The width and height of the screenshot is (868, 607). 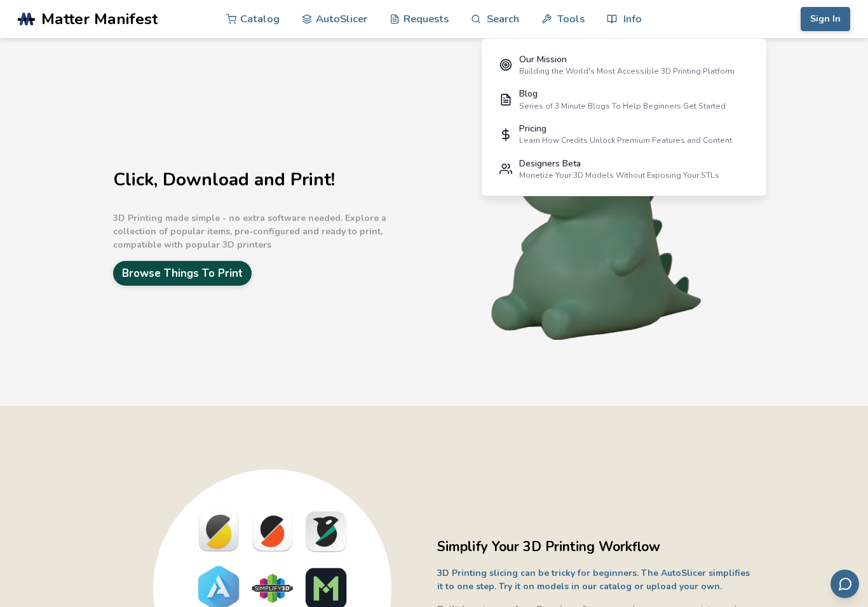 I want to click on a: Browse Things To Print, so click(x=183, y=273).